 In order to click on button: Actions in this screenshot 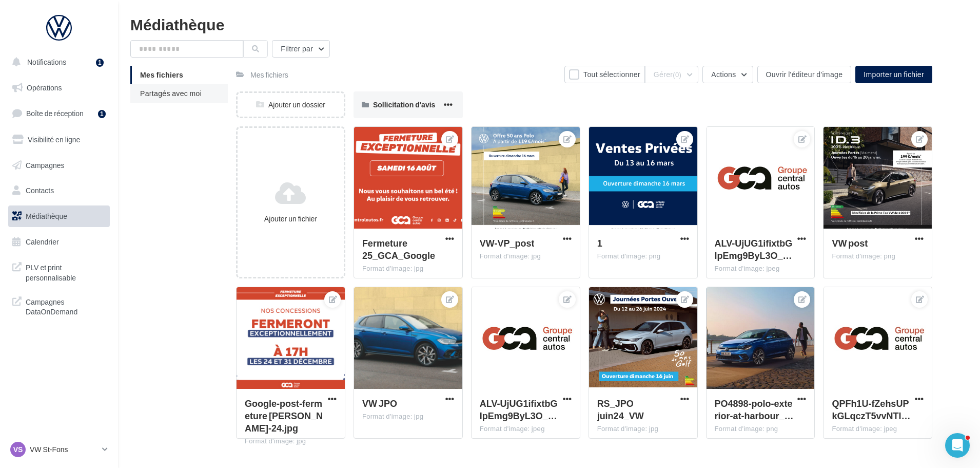, I will do `click(728, 75)`.